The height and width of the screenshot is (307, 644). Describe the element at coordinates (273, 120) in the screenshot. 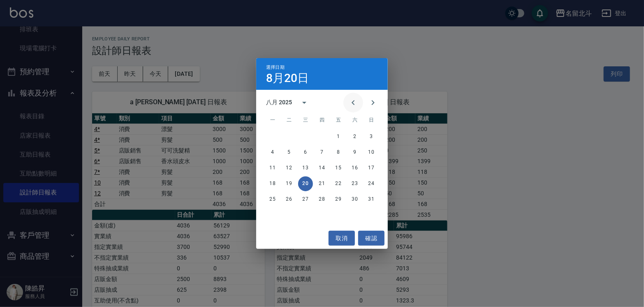

I see `span: 星期一` at that location.